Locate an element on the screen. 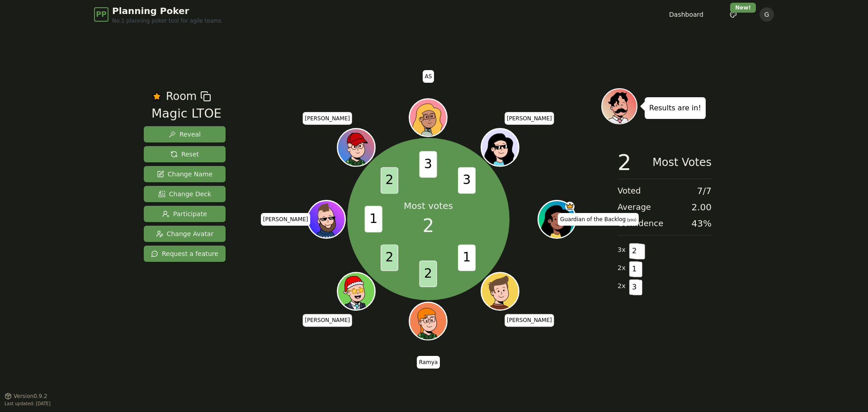 The width and height of the screenshot is (868, 412). span: Planning Poker is located at coordinates (167, 11).